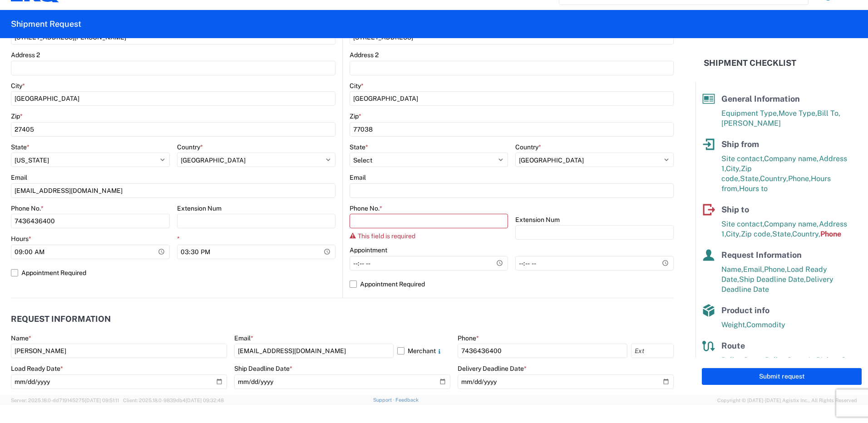 This screenshot has width=868, height=423. I want to click on span: Pallet Count in Pickup Stops equals Pallet Count in delivery stops, so click(791, 365).